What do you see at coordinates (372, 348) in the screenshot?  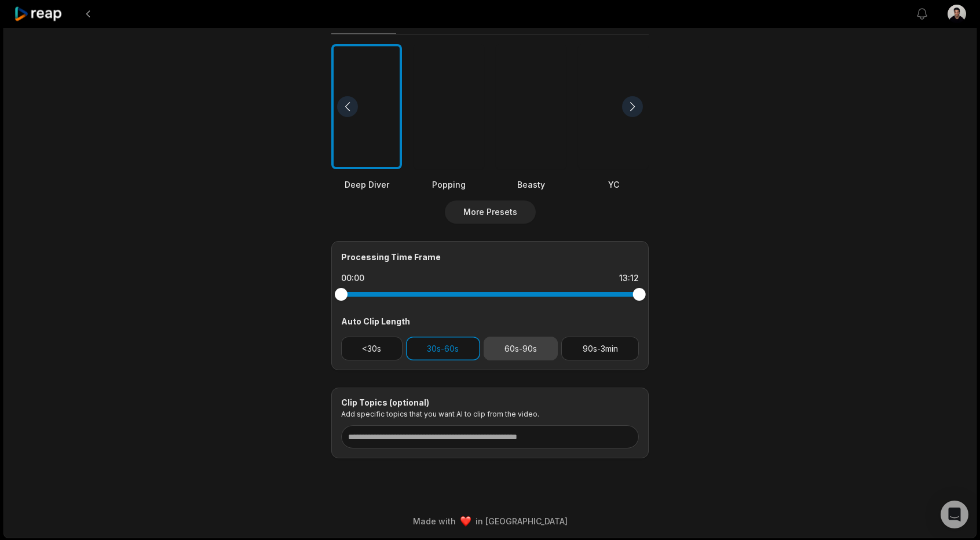 I see `button: <30s` at bounding box center [372, 348].